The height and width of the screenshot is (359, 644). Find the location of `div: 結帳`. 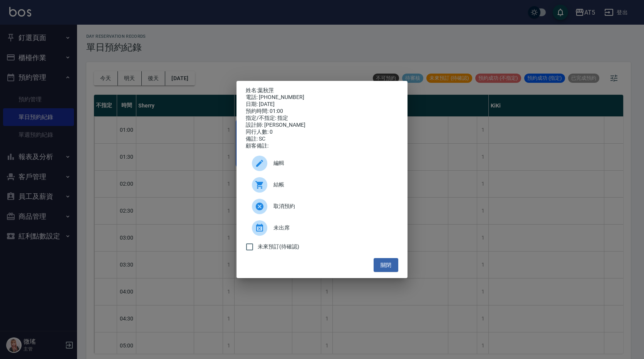

div: 結帳 is located at coordinates (322, 185).